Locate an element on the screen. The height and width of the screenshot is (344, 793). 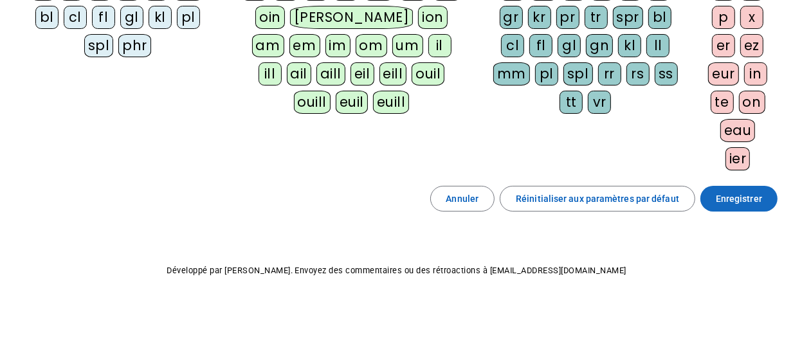
div: spr is located at coordinates (629, 17).